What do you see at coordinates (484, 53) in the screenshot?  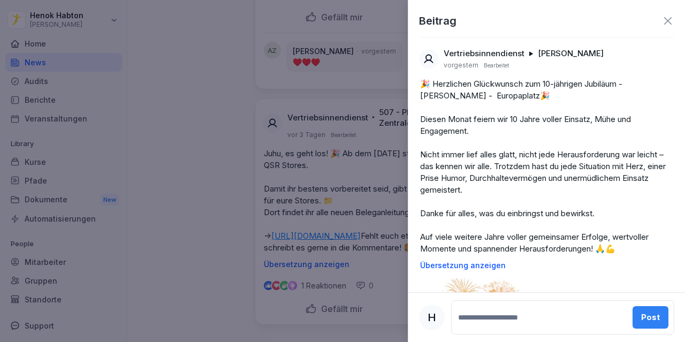 I see `p: Vertriebsinnendienst` at bounding box center [484, 53].